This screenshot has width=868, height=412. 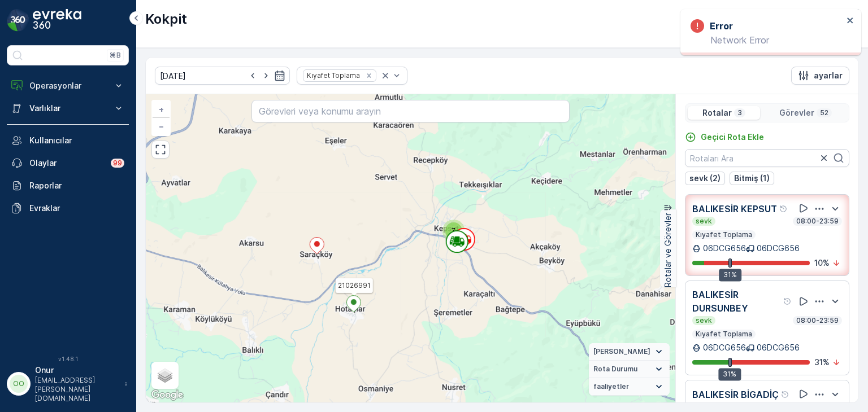 I want to click on button: Bitmiş (1), so click(x=751, y=179).